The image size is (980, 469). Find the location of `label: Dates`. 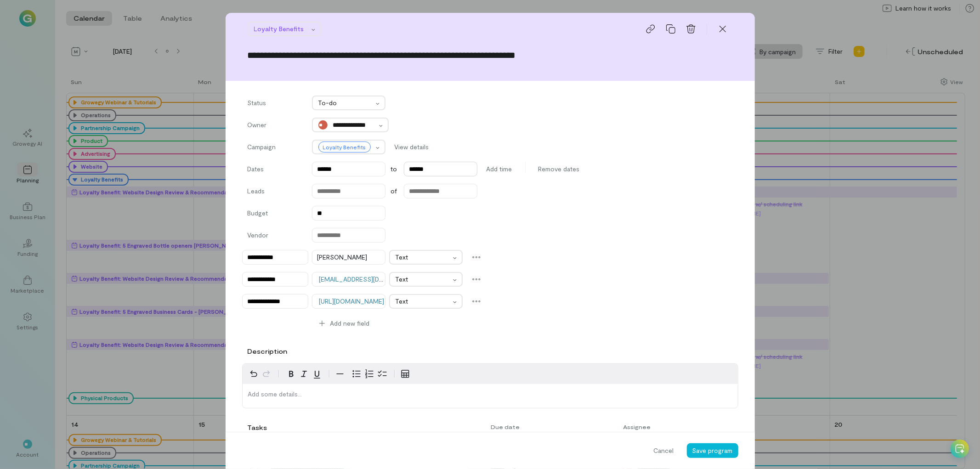

label: Dates is located at coordinates (275, 169).